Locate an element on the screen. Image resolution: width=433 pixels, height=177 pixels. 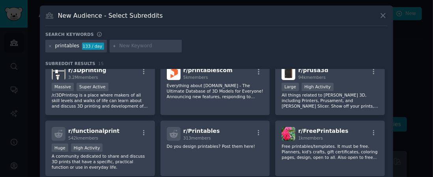
div: Large is located at coordinates (290, 87).